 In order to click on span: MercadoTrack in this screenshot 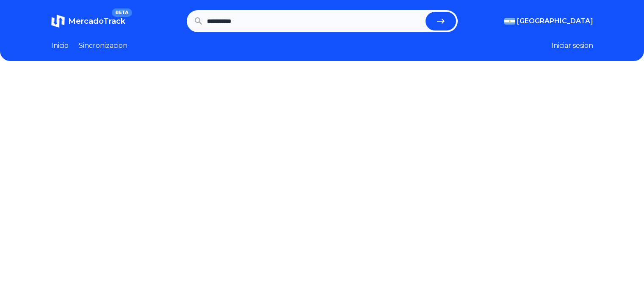, I will do `click(97, 21)`.